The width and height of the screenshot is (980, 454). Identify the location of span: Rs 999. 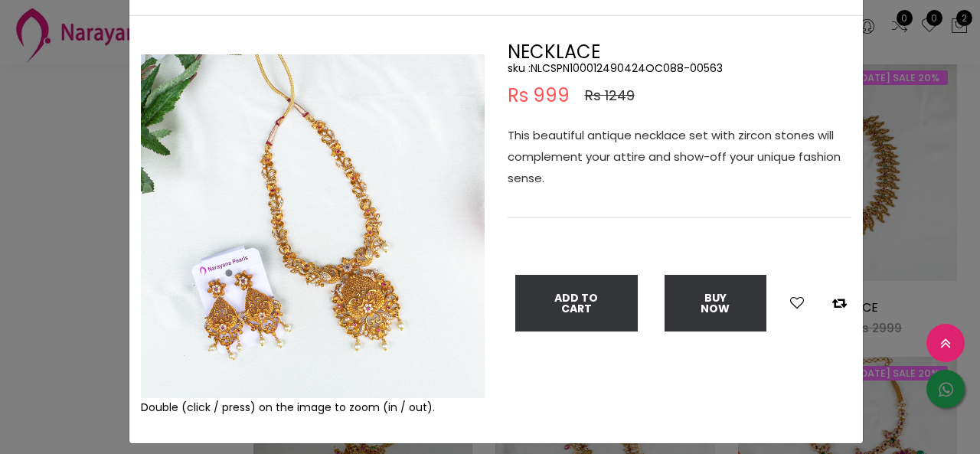
(538, 96).